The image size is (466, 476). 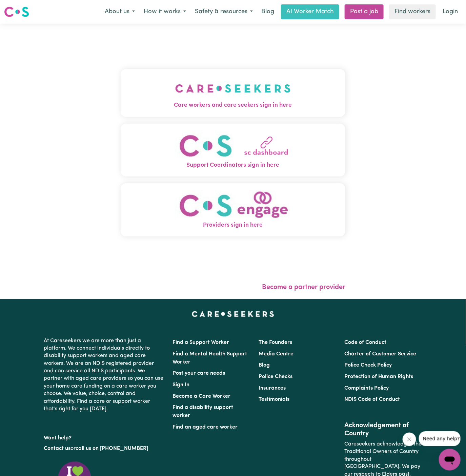 What do you see at coordinates (368, 366) in the screenshot?
I see `a: Police Check Policy` at bounding box center [368, 366].